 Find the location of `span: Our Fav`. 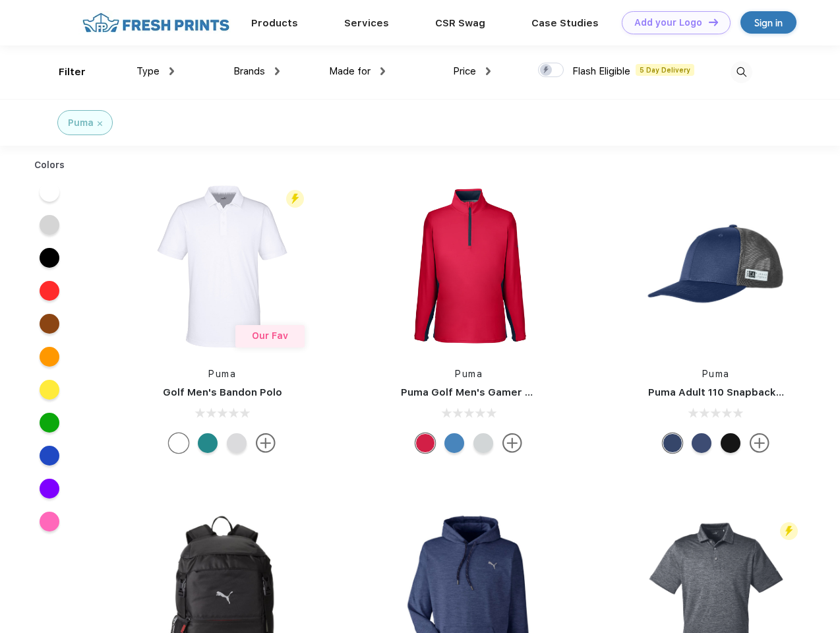

span: Our Fav is located at coordinates (269, 336).